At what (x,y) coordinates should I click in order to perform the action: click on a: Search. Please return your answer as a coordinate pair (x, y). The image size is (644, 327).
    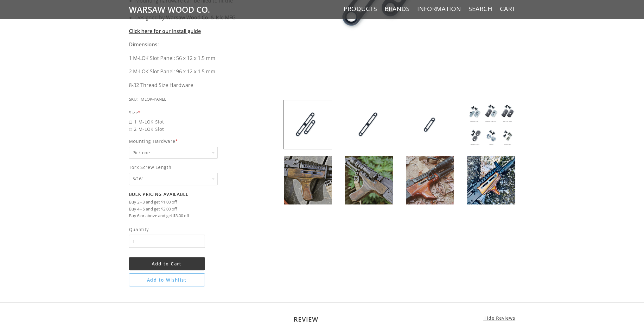
    Looking at the image, I should click on (480, 9).